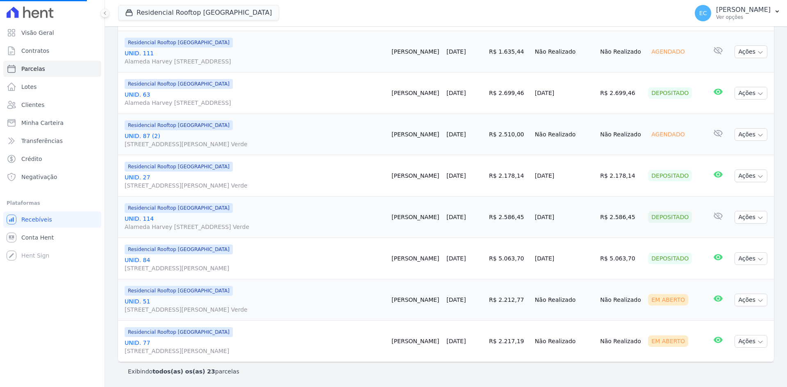 The image size is (787, 387). Describe the element at coordinates (52, 177) in the screenshot. I see `a: Negativação` at that location.